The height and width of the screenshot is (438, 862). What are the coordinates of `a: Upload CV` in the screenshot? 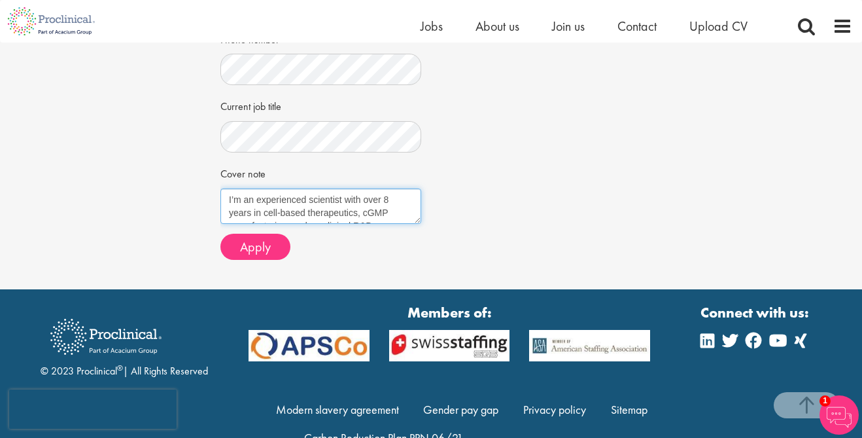 It's located at (718, 26).